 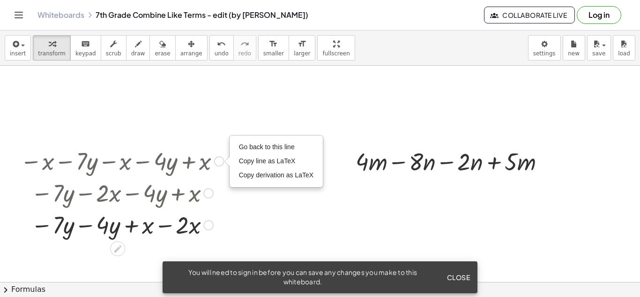 What do you see at coordinates (574, 53) in the screenshot?
I see `span: new` at bounding box center [574, 53].